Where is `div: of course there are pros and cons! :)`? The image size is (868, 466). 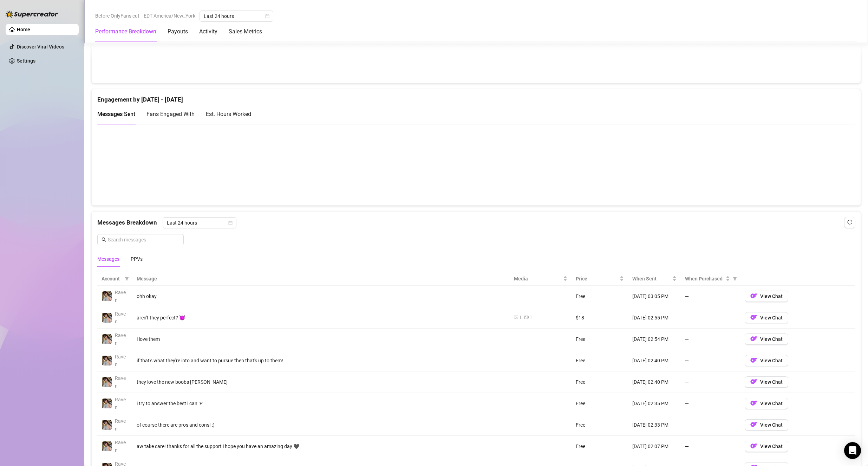 div: of course there are pros and cons! :) is located at coordinates (321, 425).